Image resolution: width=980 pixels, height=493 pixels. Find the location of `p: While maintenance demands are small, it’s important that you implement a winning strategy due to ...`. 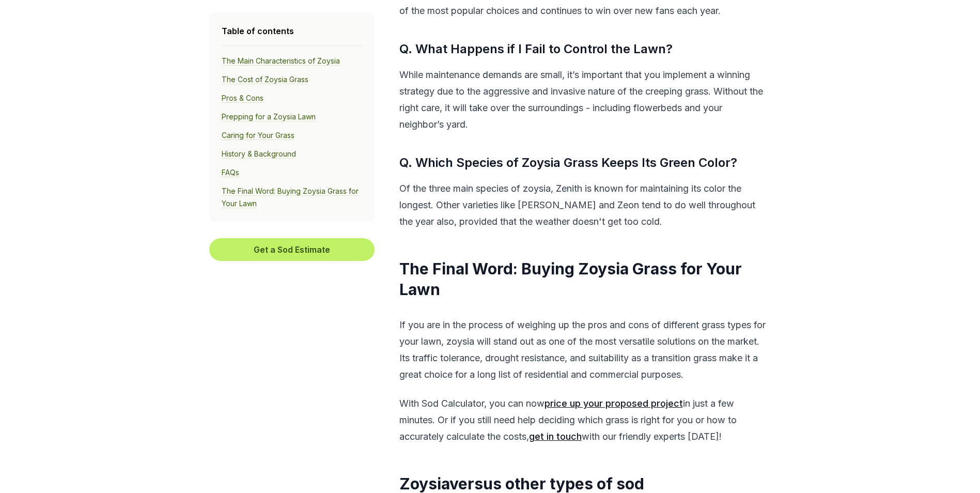

p: While maintenance demands are small, it’s important that you implement a winning strategy due to ... is located at coordinates (583, 100).